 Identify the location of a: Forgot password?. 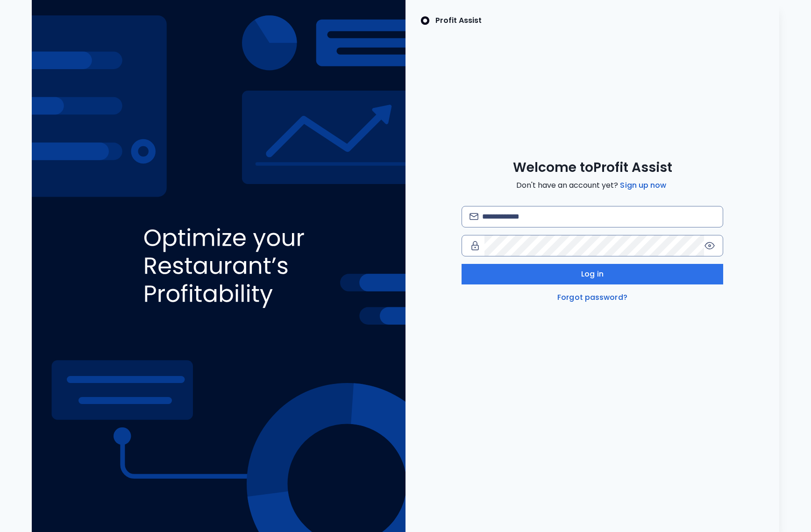
(592, 297).